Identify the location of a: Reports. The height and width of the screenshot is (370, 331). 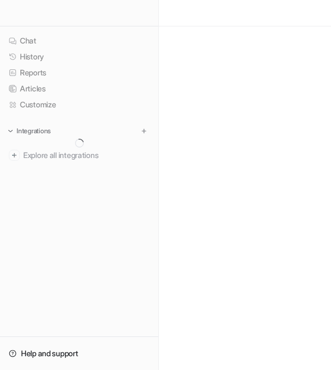
(79, 73).